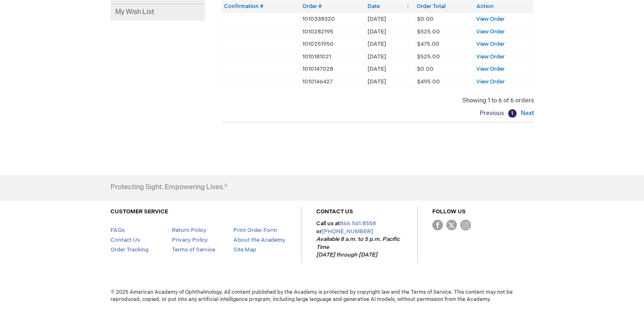 The height and width of the screenshot is (309, 644). I want to click on td: 1010338320, so click(333, 19).